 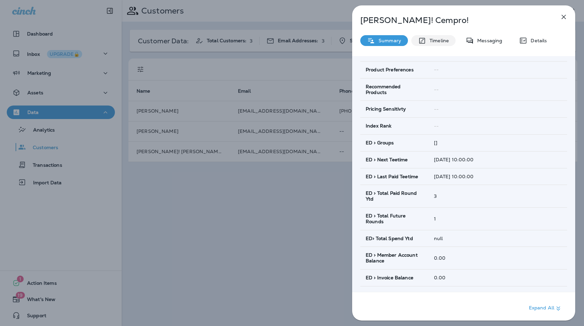 What do you see at coordinates (435, 196) in the screenshot?
I see `span: 3` at bounding box center [435, 196].